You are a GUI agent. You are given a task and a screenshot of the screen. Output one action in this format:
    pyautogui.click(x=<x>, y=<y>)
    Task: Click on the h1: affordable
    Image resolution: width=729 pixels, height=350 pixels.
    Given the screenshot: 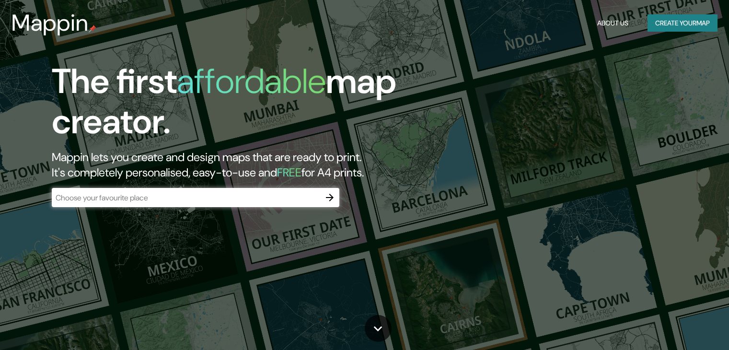 What is the action you would take?
    pyautogui.click(x=251, y=81)
    